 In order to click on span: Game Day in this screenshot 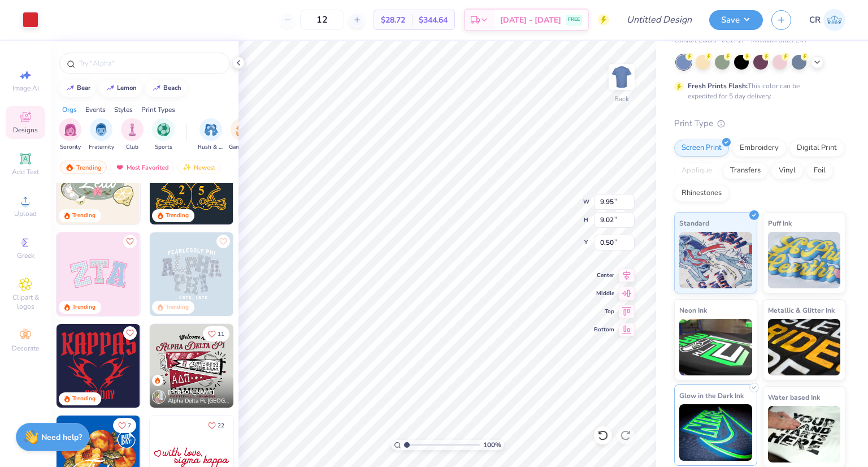, I will do `click(242, 147)`.